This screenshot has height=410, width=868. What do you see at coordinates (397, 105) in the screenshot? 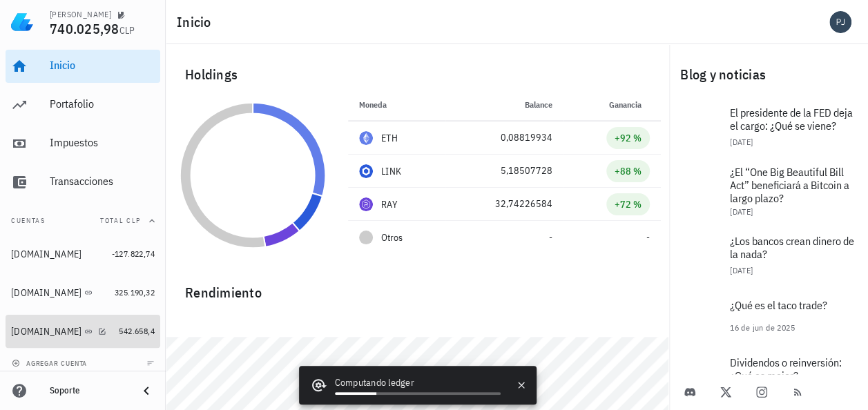
I see `th: Moneda` at bounding box center [397, 105].